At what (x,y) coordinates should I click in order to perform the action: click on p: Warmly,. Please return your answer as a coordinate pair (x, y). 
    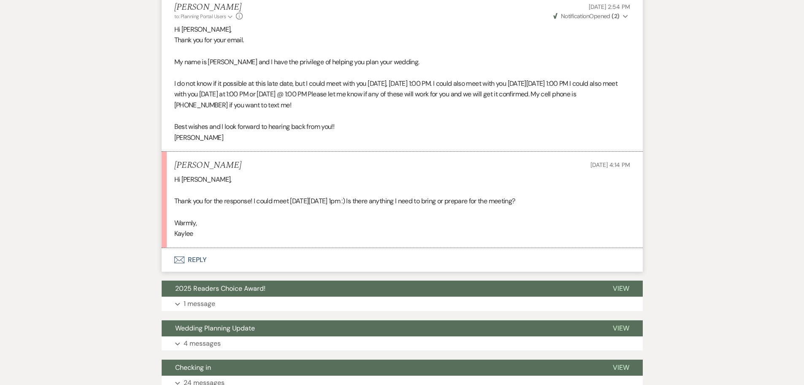
    Looking at the image, I should click on (402, 223).